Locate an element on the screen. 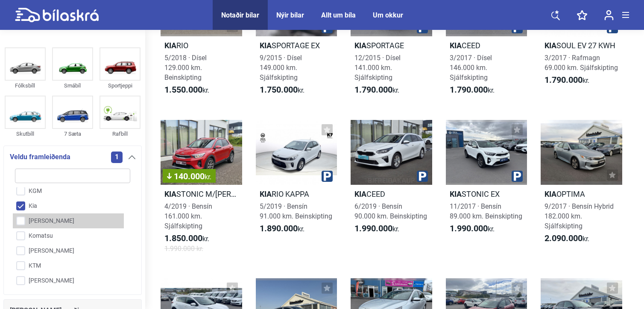 This screenshot has width=644, height=309. span: 9/2017 · Bensín Hybrid 182.000 km. Sjálfskipting is located at coordinates (579, 216).